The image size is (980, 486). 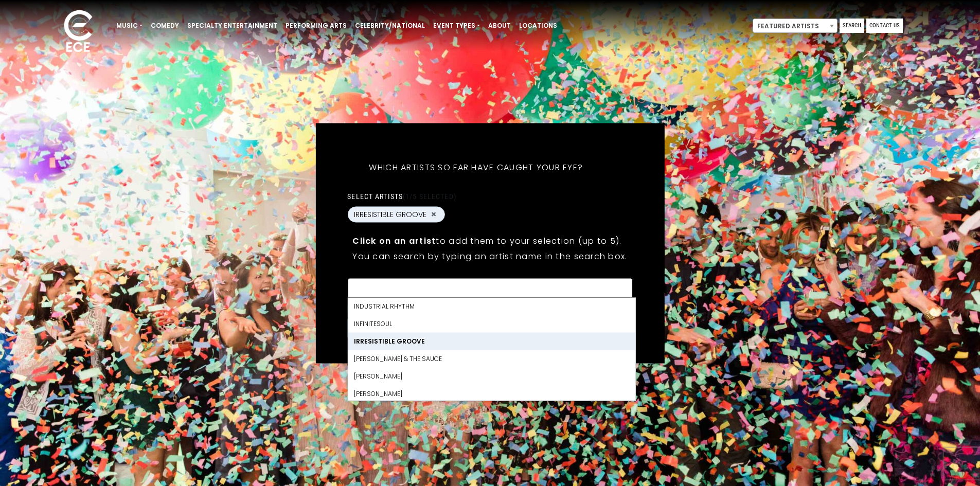 What do you see at coordinates (538, 26) in the screenshot?
I see `a: Locations` at bounding box center [538, 26].